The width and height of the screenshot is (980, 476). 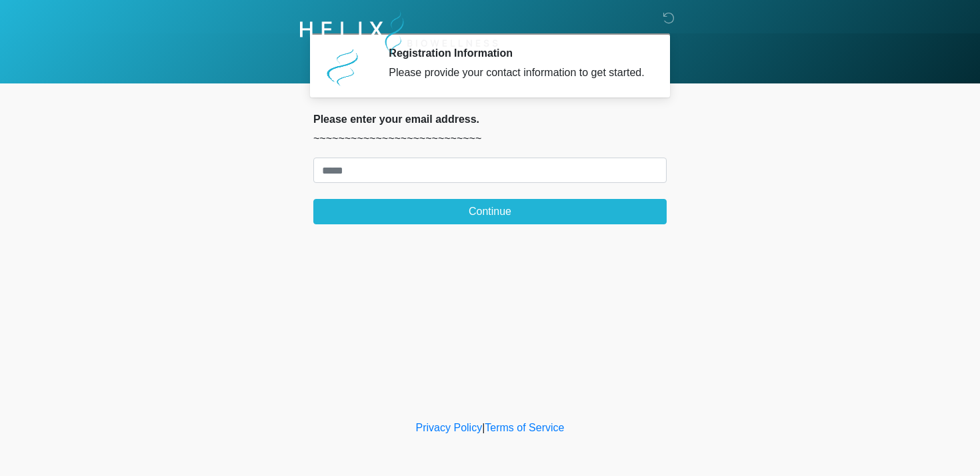 What do you see at coordinates (449, 427) in the screenshot?
I see `a: Privacy Policy` at bounding box center [449, 427].